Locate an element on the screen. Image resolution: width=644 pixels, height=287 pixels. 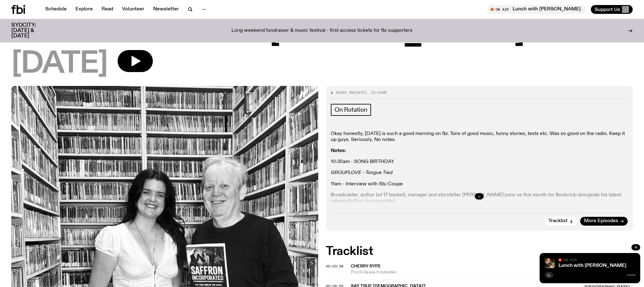
a: SLC lunch cover is located at coordinates (550, 263).